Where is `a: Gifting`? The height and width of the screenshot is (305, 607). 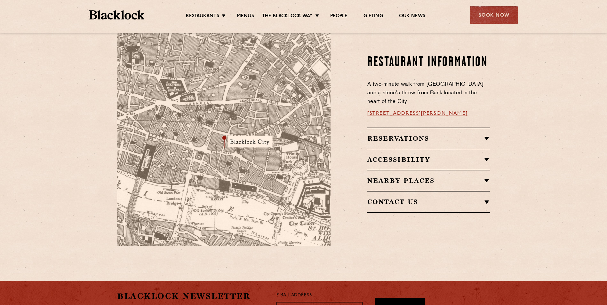
a: Gifting is located at coordinates (373, 17).